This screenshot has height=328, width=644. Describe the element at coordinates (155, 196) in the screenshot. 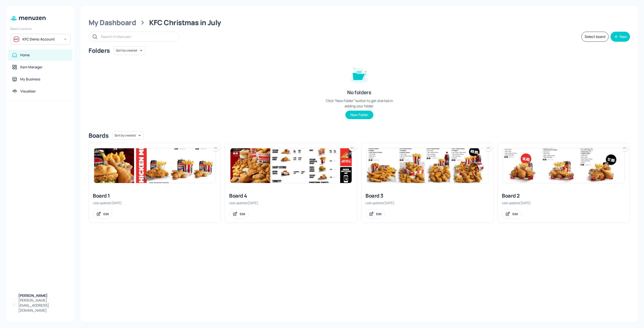

I see `div: Board 1` at that location.